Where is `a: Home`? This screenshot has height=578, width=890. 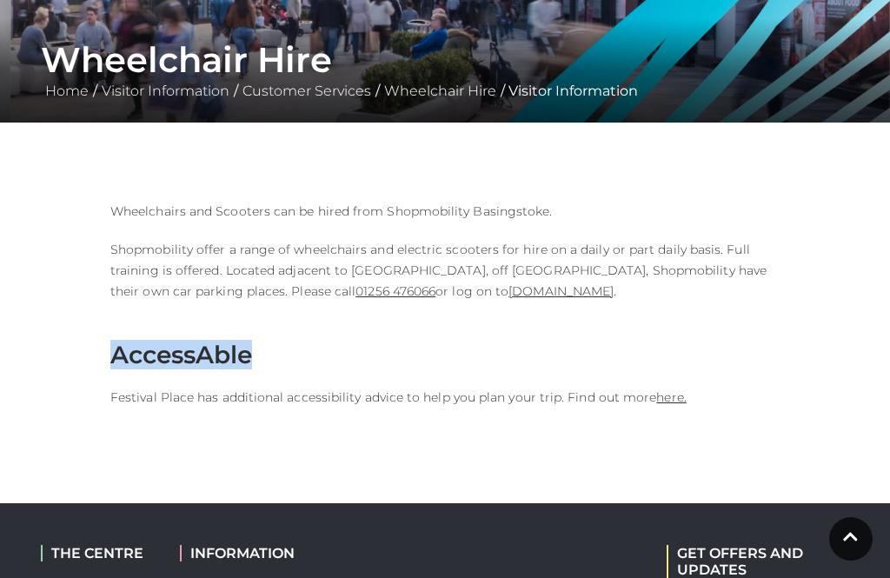
a: Home is located at coordinates (67, 90).